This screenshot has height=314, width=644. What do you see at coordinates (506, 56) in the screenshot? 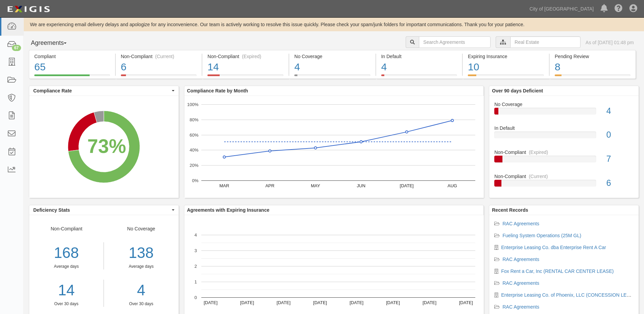
I see `div: Expiring Insurance` at bounding box center [506, 56].